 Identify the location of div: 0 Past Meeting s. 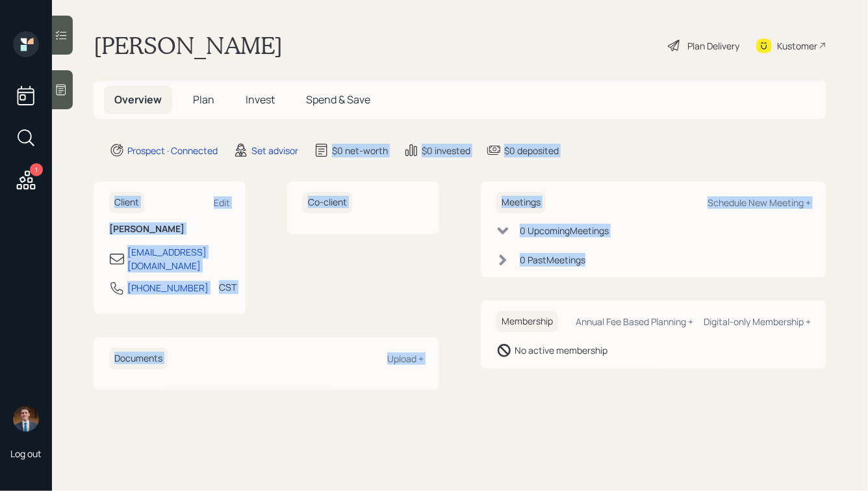
(553, 259).